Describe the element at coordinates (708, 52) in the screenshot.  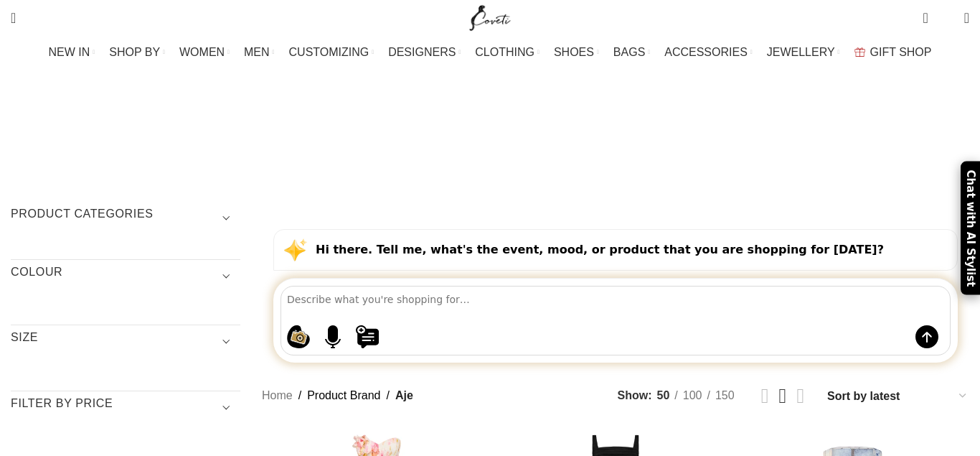
I see `a: ACCESSORIES` at that location.